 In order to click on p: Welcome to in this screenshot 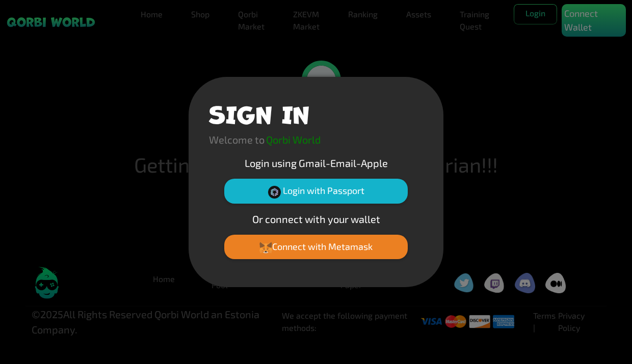, I will do `click(236, 140)`.